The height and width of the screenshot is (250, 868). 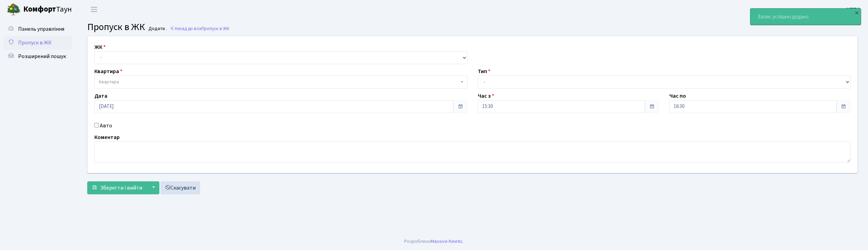 I want to click on label: Час з, so click(x=486, y=96).